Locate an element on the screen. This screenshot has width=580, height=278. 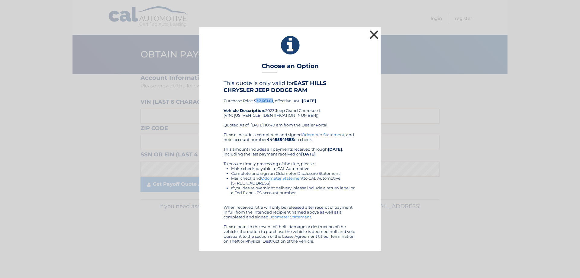
b: $37,661.01 is located at coordinates (264, 101).